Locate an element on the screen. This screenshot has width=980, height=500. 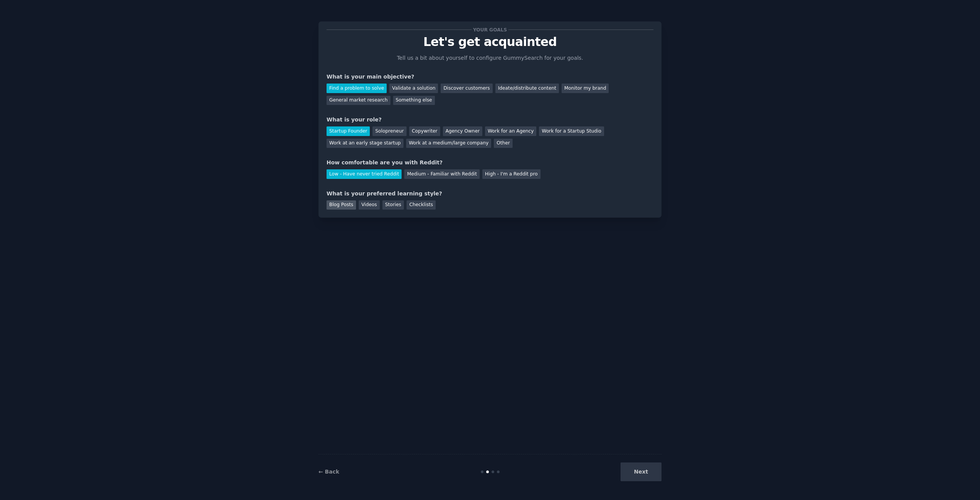
div: Validate a solution is located at coordinates (413, 88).